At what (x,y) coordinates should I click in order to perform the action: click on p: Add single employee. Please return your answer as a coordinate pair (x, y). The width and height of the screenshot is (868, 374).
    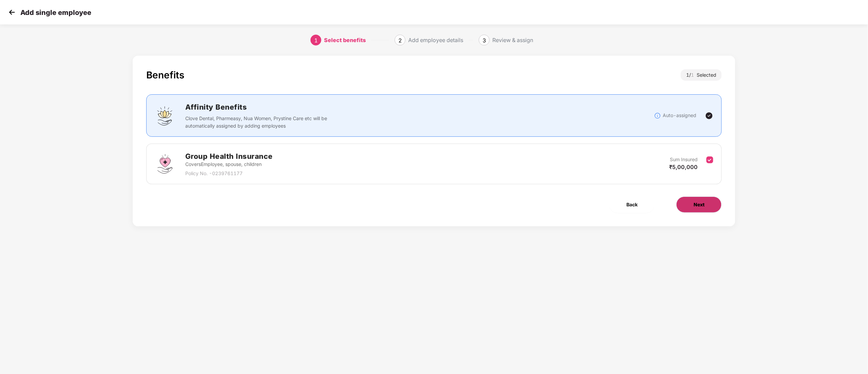
    Looking at the image, I should click on (56, 13).